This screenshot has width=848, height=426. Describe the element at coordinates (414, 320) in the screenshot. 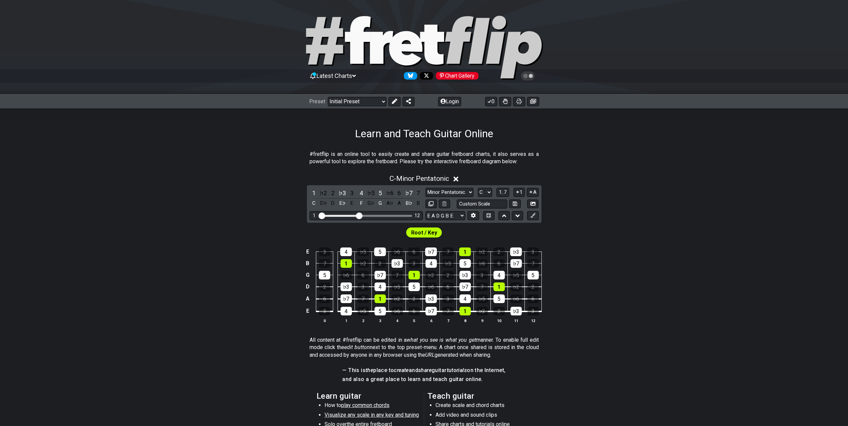

I see `th: 5` at that location.